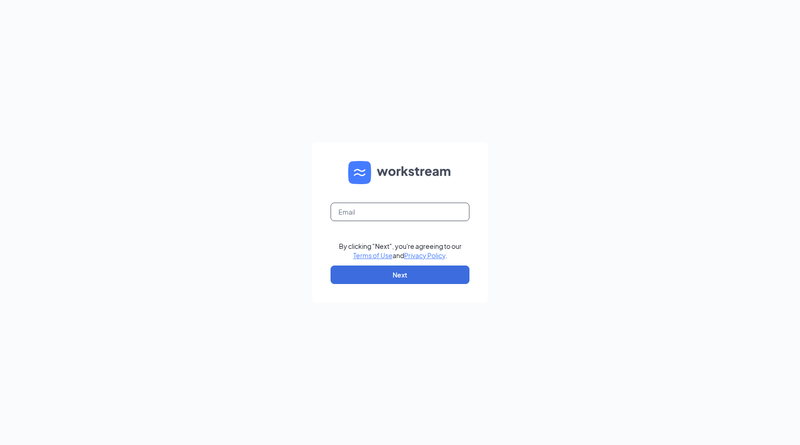 This screenshot has width=800, height=445. What do you see at coordinates (400, 251) in the screenshot?
I see `div: By clicking "Next", you're agreeing to our and .` at bounding box center [400, 251].